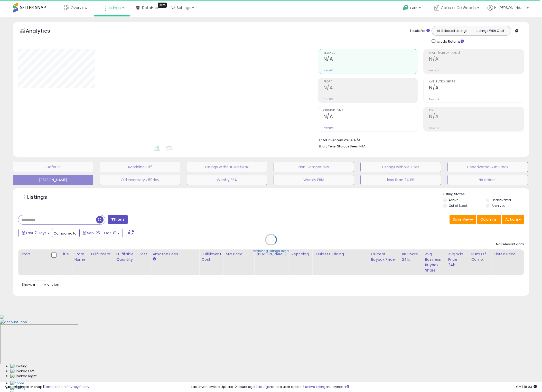  Describe the element at coordinates (150, 8) in the screenshot. I see `span: DataHub` at that location.